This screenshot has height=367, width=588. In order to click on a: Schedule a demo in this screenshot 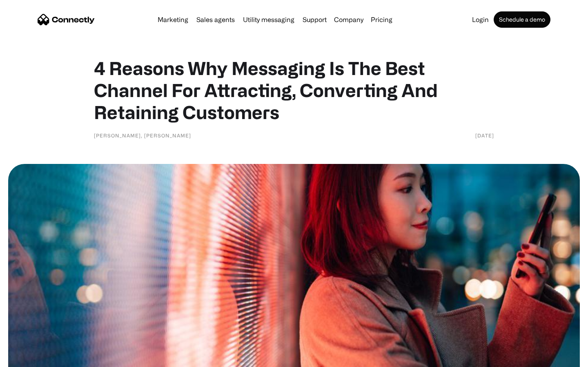, I will do `click(522, 19)`.